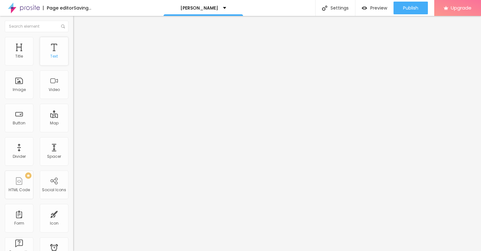 This screenshot has height=251, width=481. Describe the element at coordinates (54, 56) in the screenshot. I see `div: Text` at that location.